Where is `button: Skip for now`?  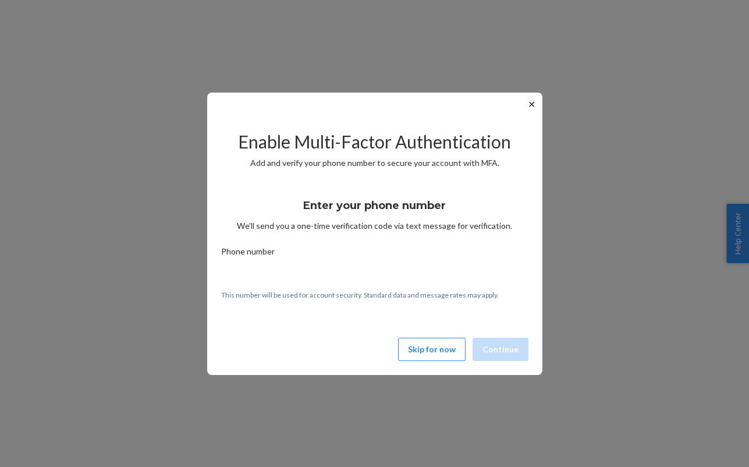 button: Skip for now is located at coordinates (432, 349).